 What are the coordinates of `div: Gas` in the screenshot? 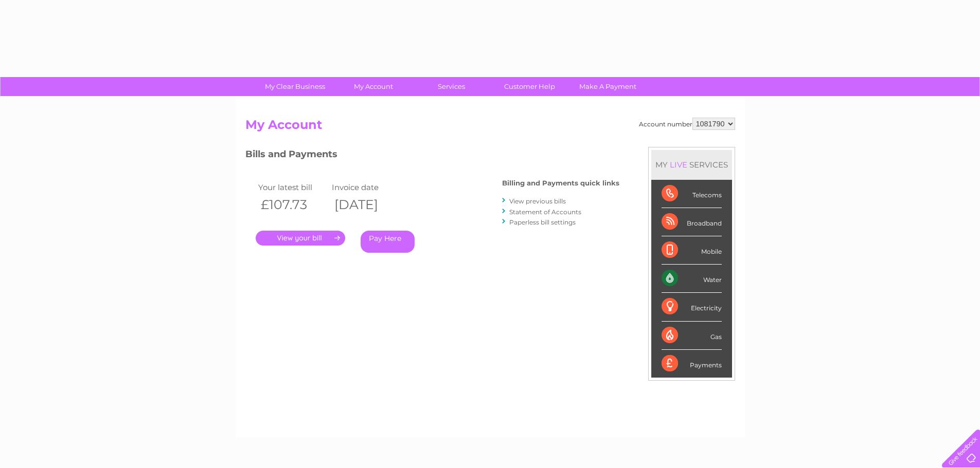 It's located at (691, 335).